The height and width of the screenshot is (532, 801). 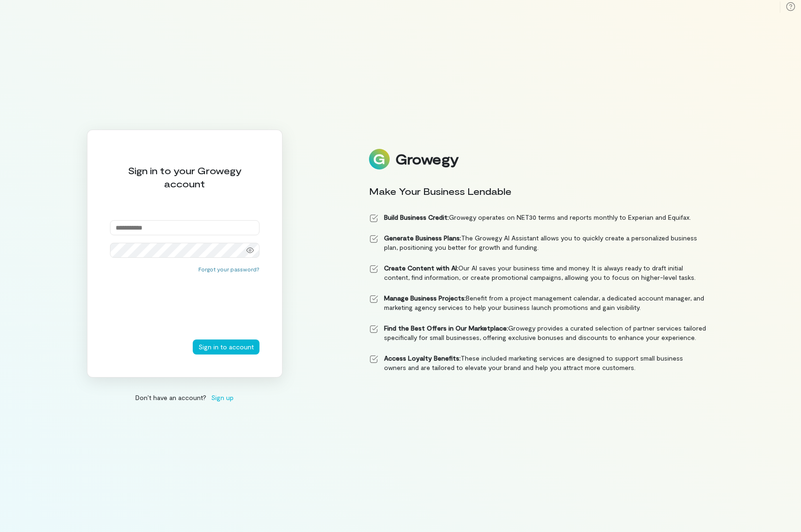 What do you see at coordinates (422, 358) in the screenshot?
I see `strong: Access Loyalty Benefits:` at bounding box center [422, 358].